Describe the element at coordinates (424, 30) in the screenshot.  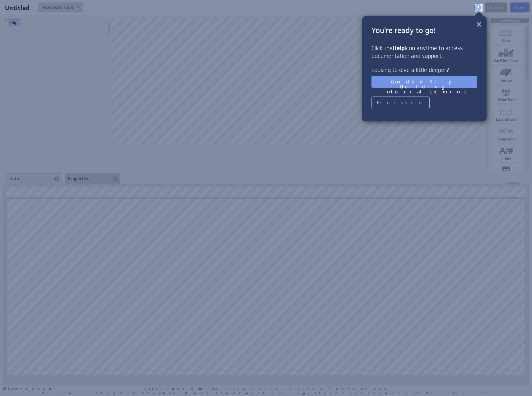
I see `h2: You're ready to go!` at that location.